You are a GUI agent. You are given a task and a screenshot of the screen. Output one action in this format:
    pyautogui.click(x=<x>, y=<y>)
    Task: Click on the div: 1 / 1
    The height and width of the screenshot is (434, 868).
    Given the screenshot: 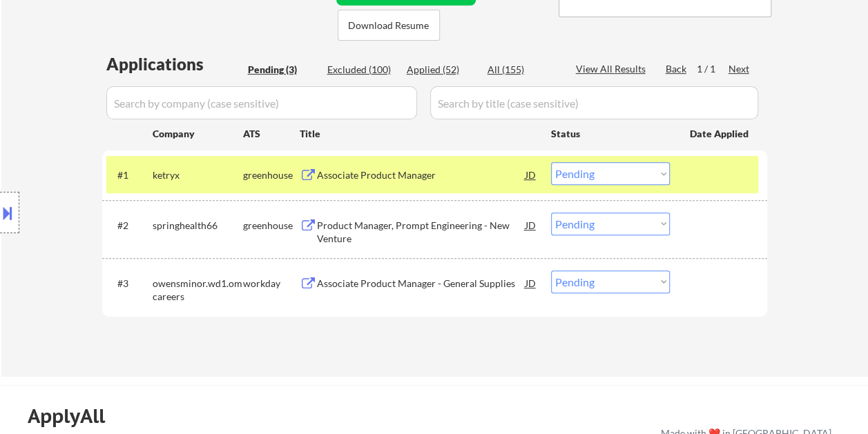 What is the action you would take?
    pyautogui.click(x=713, y=69)
    